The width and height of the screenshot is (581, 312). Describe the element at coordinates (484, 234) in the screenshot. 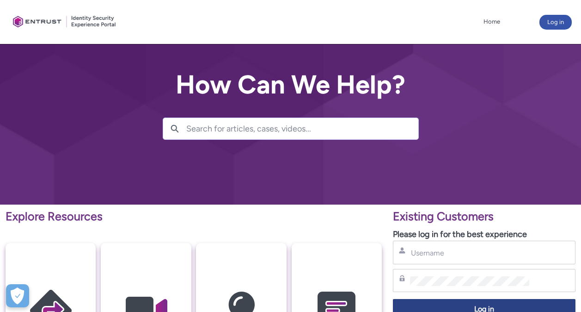

I see `p: Please log in for the best experience` at that location.